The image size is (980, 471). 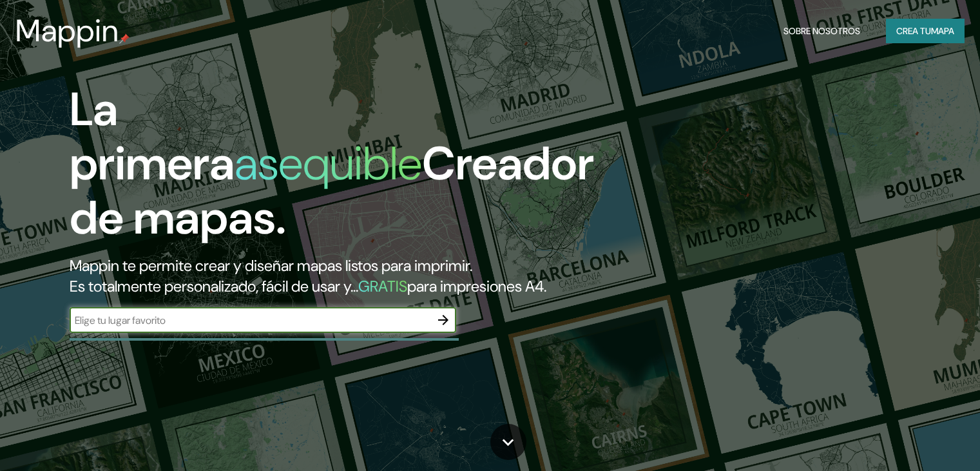 I want to click on font: Creador de mapas., so click(x=332, y=190).